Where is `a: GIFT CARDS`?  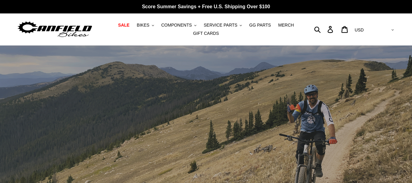
a: GIFT CARDS is located at coordinates (206, 33).